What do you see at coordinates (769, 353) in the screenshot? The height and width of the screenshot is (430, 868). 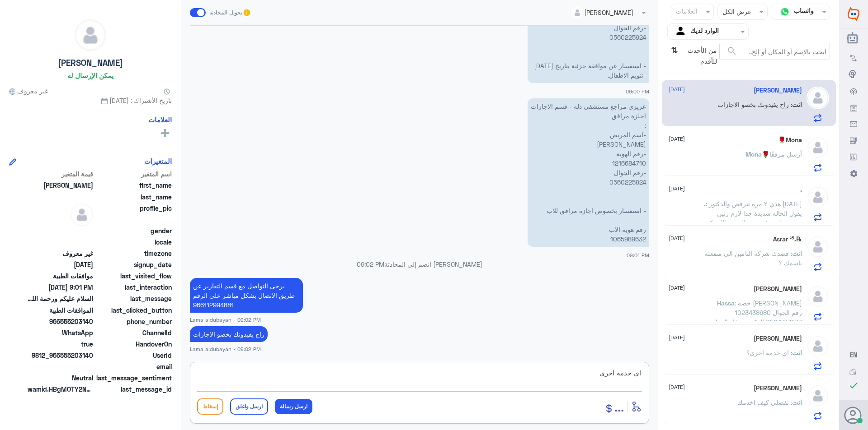 I see `span: : اي خدمه اخرى؟` at bounding box center [769, 353].